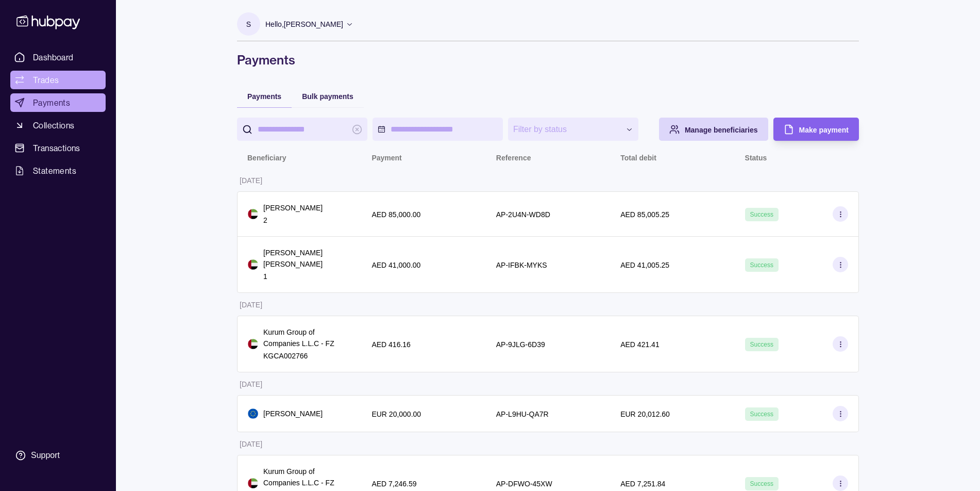 This screenshot has height=491, width=980. I want to click on button: Manage beneficiaries, so click(713, 129).